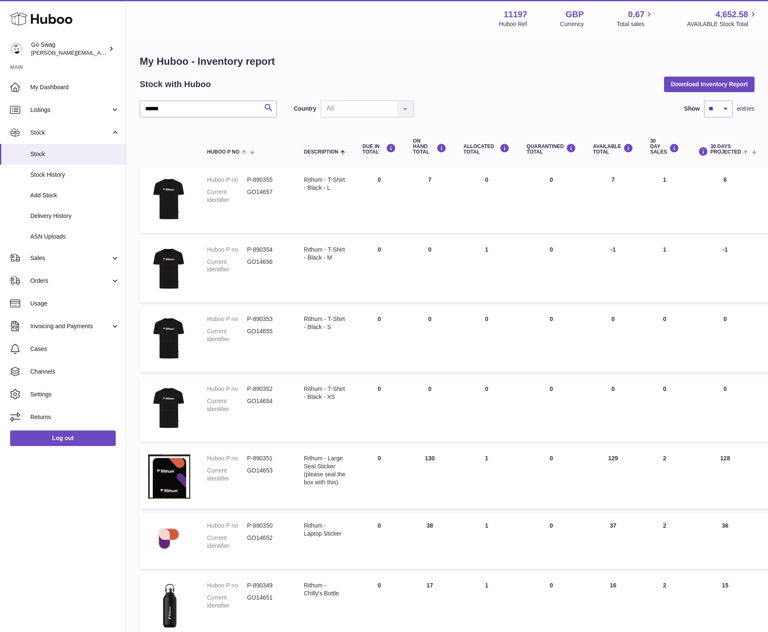 Image resolution: width=768 pixels, height=632 pixels. I want to click on dd: GO14656, so click(267, 266).